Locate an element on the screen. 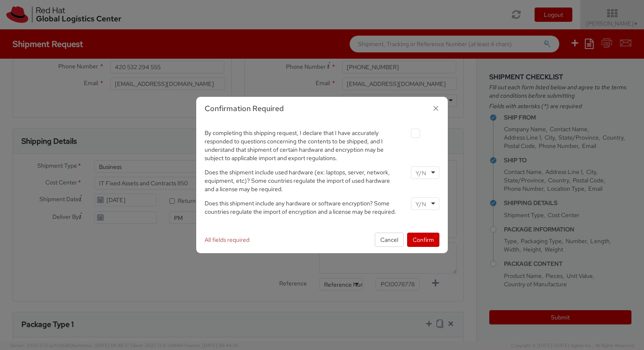  span: Does this shipment include any hardware or software encryption? Some countries regulate the impor... is located at coordinates (300, 207).